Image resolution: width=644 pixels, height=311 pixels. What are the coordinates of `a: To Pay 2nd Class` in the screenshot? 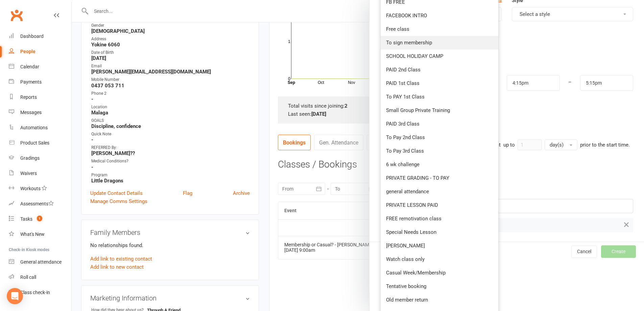 It's located at (440, 137).